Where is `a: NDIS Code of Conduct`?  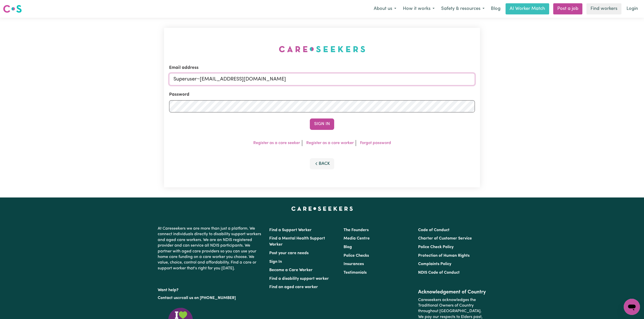 a: NDIS Code of Conduct is located at coordinates (439, 273).